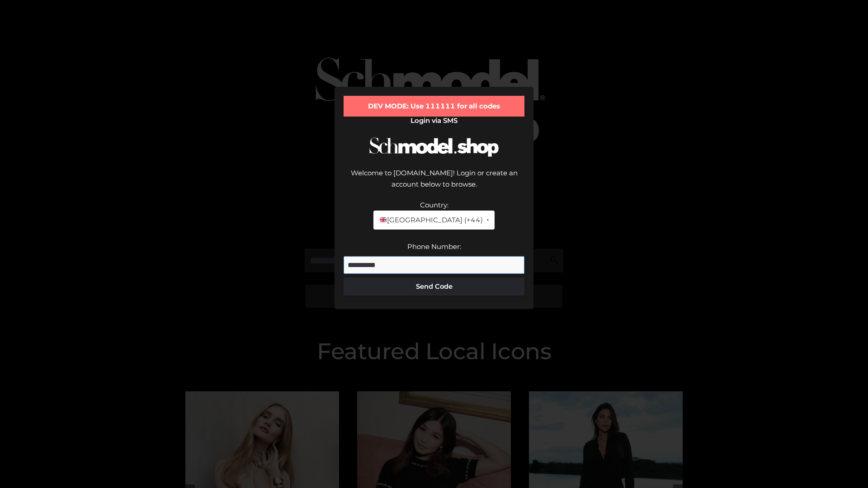 This screenshot has width=868, height=488. I want to click on button: Send Code, so click(434, 286).